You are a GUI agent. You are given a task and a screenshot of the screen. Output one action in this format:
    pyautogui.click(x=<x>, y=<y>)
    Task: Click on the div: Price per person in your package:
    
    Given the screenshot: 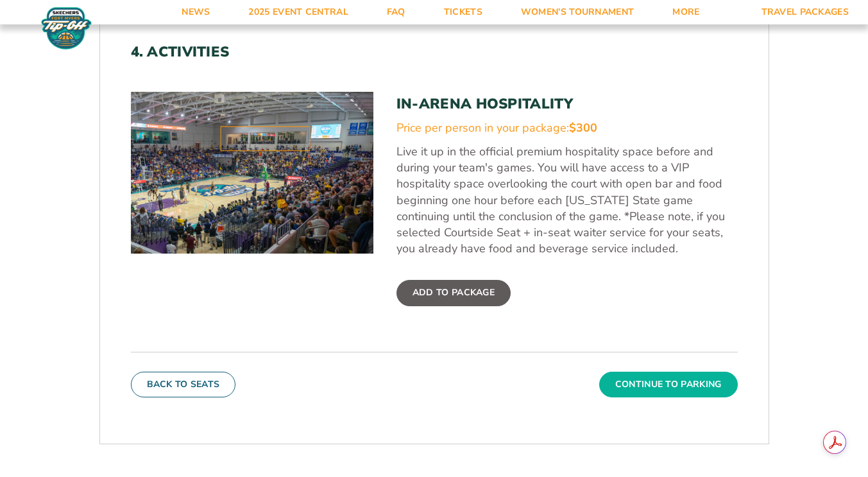 What is the action you would take?
    pyautogui.click(x=567, y=128)
    